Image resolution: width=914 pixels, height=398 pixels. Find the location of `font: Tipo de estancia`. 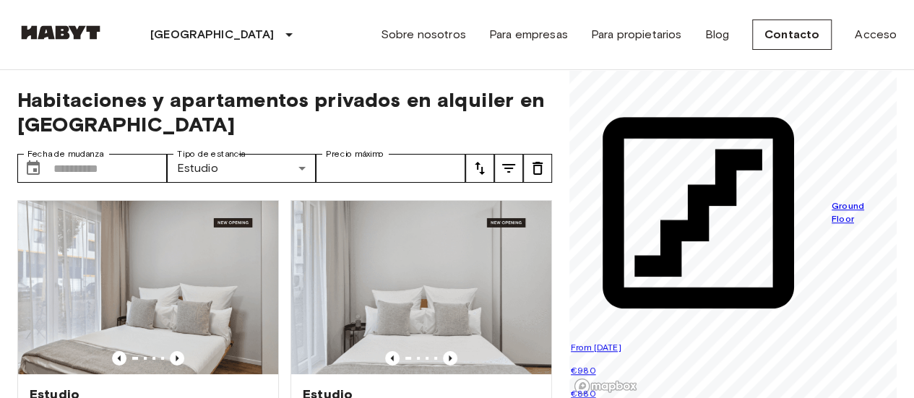

font: Tipo de estancia is located at coordinates (211, 154).